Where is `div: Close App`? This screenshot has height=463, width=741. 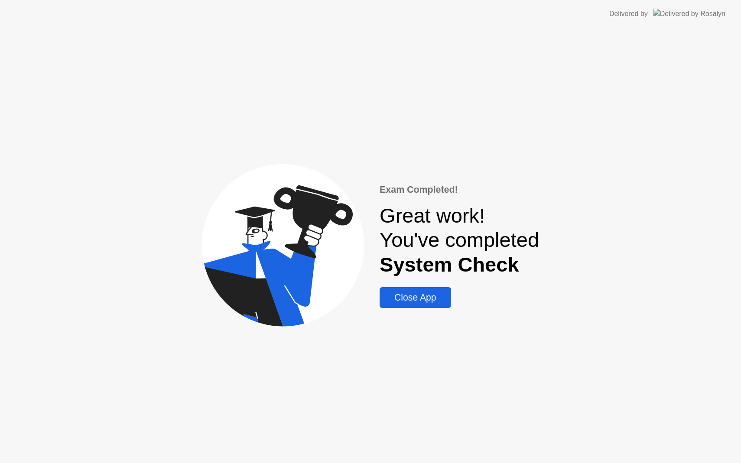 div: Close App is located at coordinates (415, 298).